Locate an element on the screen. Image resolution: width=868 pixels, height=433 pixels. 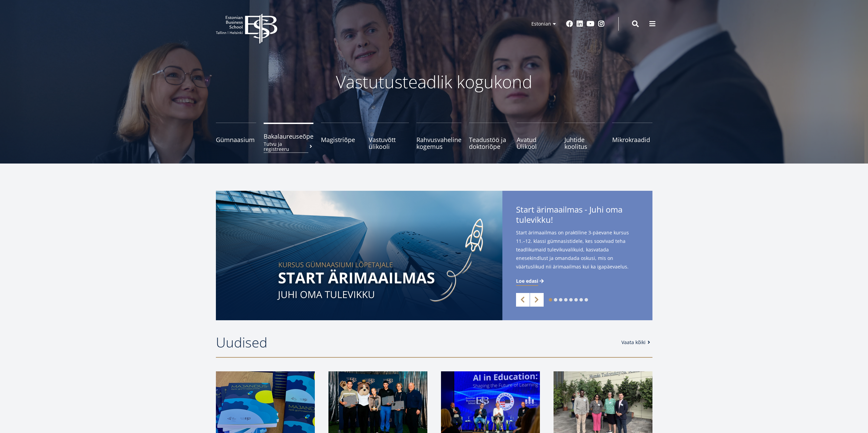
a: BakalaureuseõpeTutvu ja registreeru is located at coordinates (289, 136).